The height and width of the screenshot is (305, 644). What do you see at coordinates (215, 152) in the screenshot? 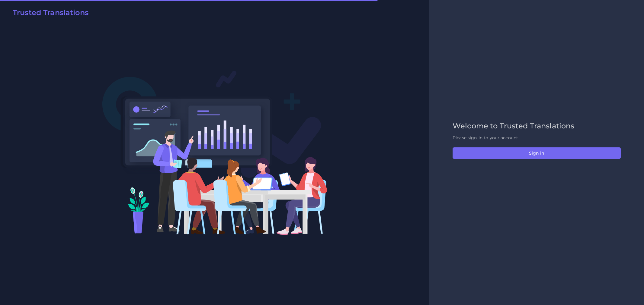
I see `img: Login V2` at bounding box center [215, 152].